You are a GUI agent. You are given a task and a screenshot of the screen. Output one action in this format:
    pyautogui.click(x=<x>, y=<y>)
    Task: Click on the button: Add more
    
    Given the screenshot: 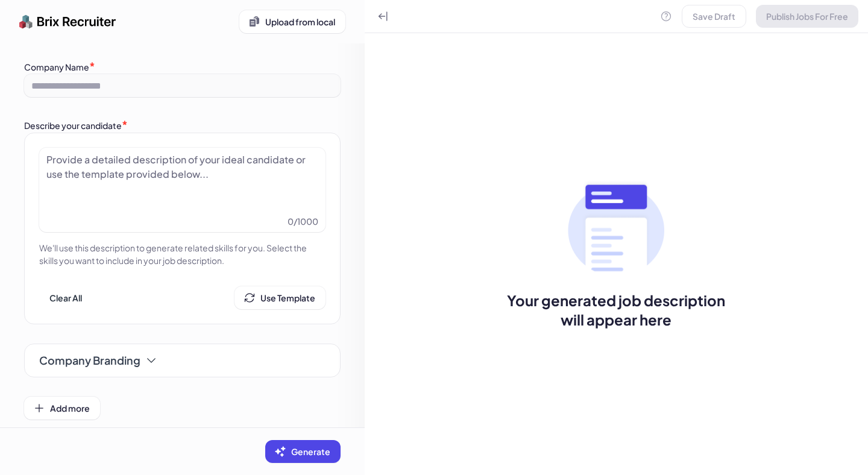 What is the action you would take?
    pyautogui.click(x=62, y=408)
    